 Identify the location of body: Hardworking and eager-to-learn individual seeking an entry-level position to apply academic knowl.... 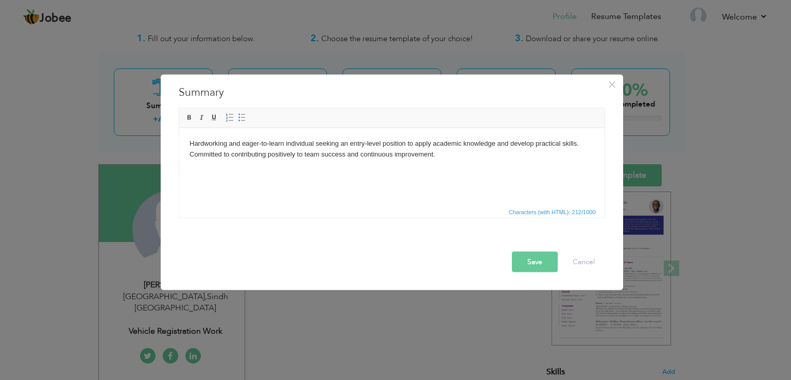
(213, 21).